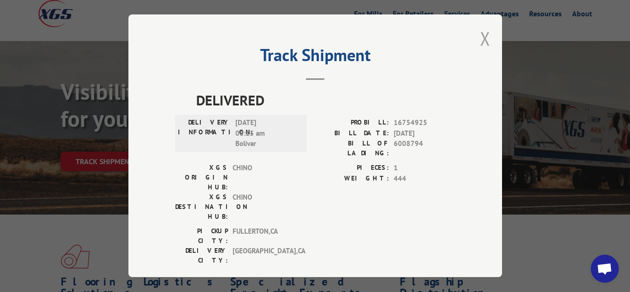 The image size is (630, 292). I want to click on label: XGS ORIGIN HUB:, so click(201, 178).